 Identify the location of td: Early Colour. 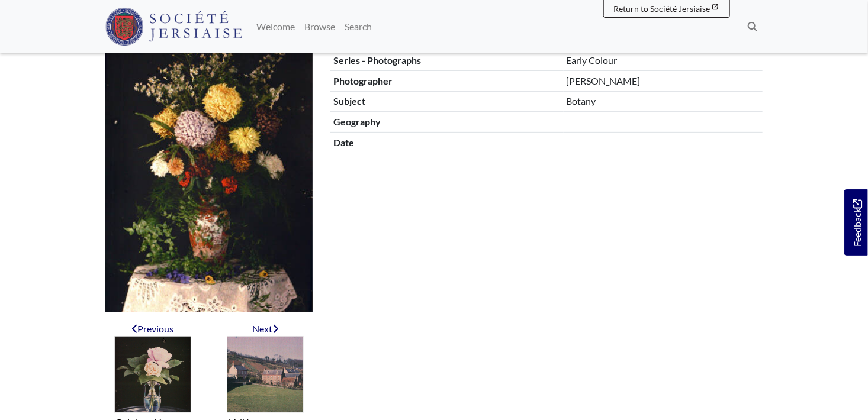
(663, 61).